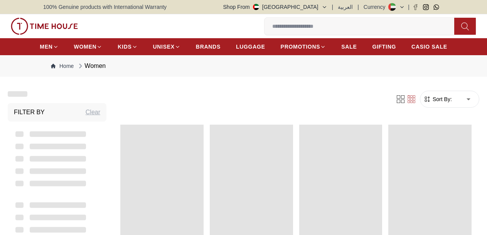  I want to click on a: Home, so click(62, 66).